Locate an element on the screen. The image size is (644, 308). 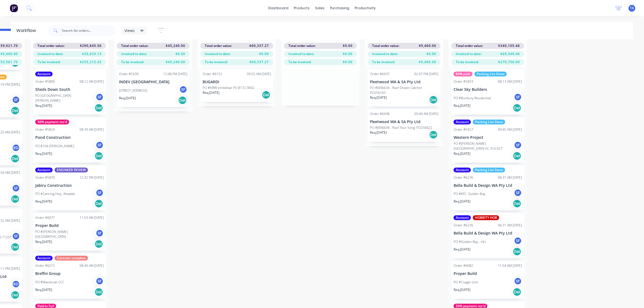
div: Order #6077 is located at coordinates (45, 218).